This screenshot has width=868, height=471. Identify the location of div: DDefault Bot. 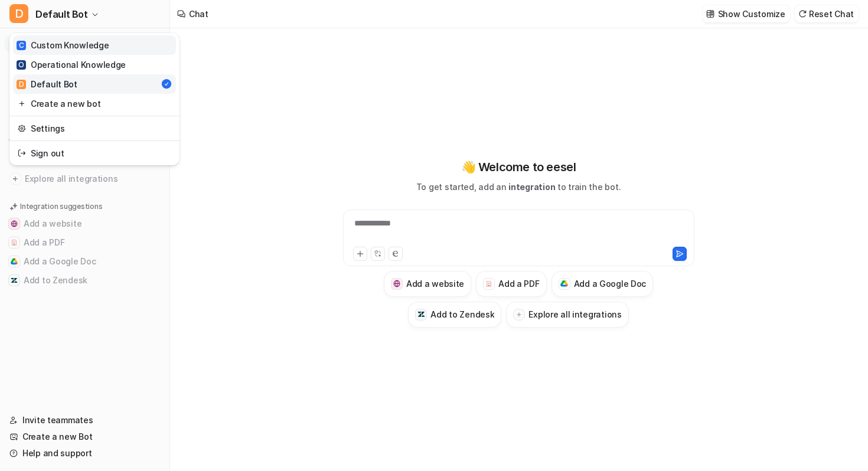
(94, 99).